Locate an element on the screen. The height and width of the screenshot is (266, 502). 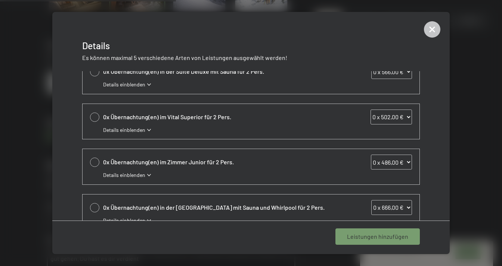
span: Details is located at coordinates (96, 46).